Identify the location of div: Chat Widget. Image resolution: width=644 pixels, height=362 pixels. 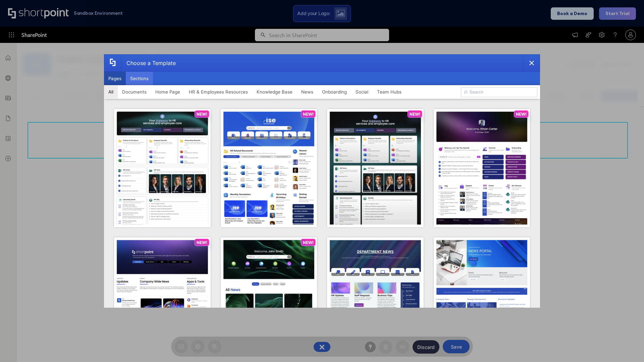
(628, 346).